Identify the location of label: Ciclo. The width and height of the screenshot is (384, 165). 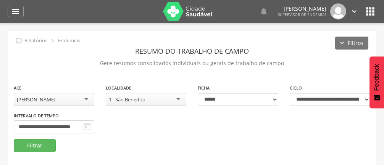
(295, 88).